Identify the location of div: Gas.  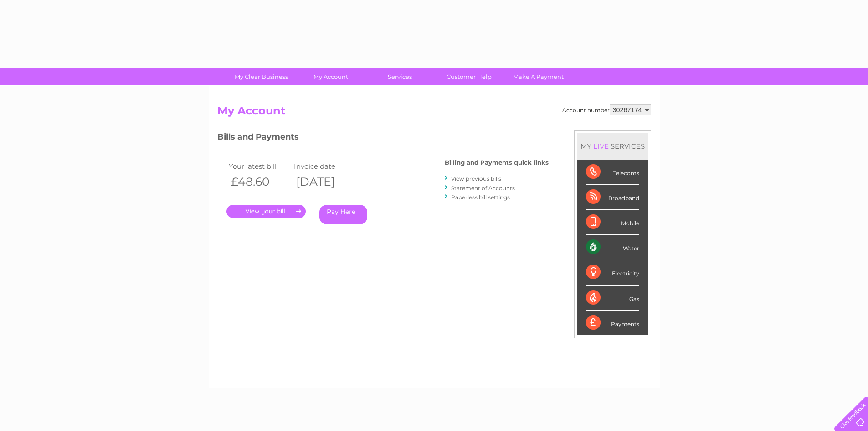
(612, 297).